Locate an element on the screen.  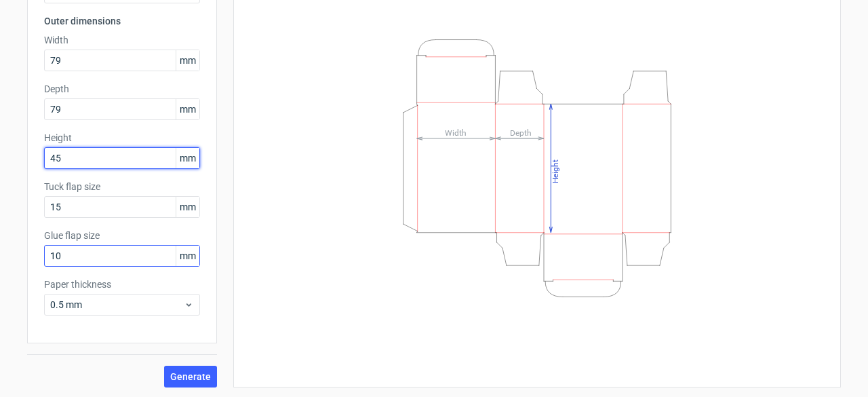
label: Depth is located at coordinates (122, 89).